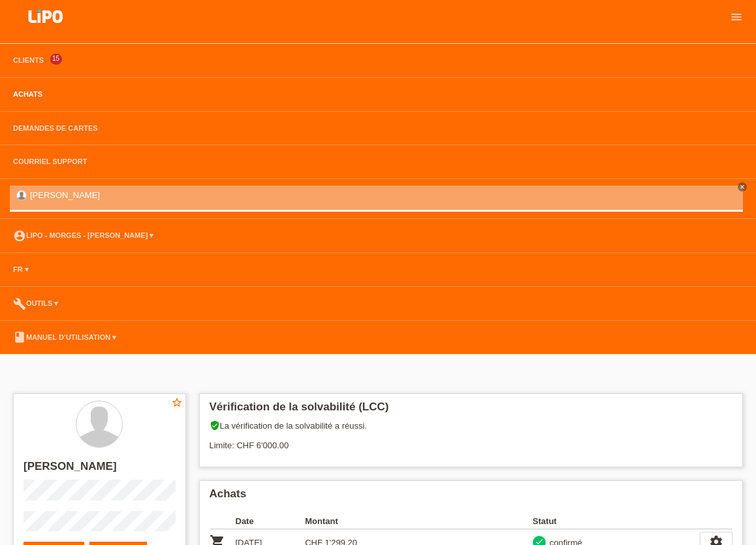 The width and height of the screenshot is (756, 545). I want to click on a: buildOutils ▾, so click(36, 303).